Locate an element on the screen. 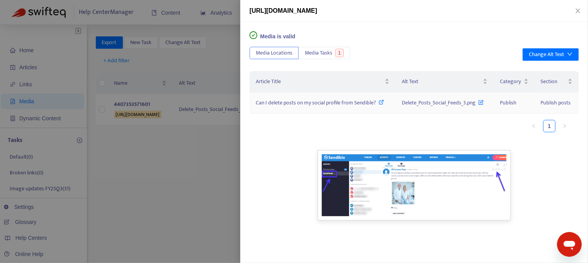 This screenshot has width=588, height=263. th: Article Title is located at coordinates (322, 81).